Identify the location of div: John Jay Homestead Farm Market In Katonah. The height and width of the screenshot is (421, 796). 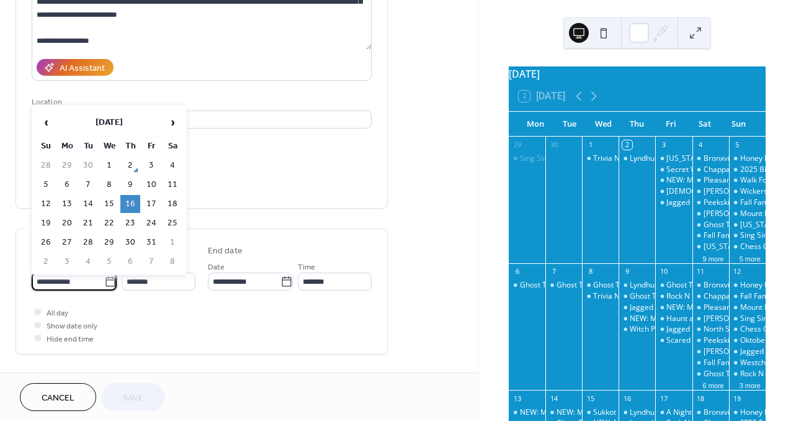
(710, 191).